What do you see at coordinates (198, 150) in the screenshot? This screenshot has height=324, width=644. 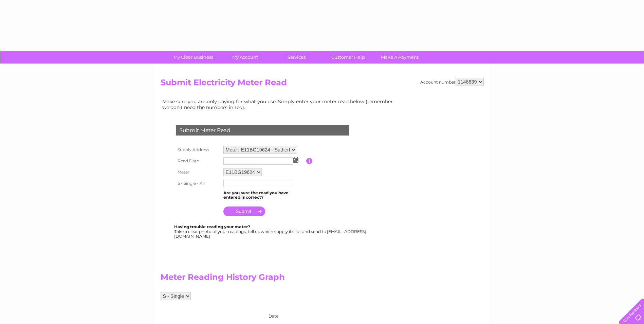 I see `th: Supply Address` at bounding box center [198, 150].